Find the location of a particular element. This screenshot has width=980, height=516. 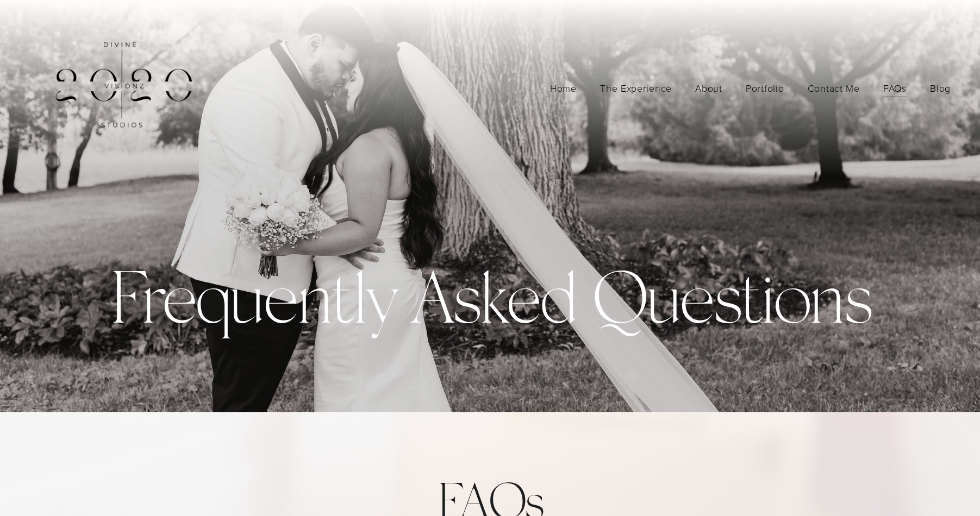

a: Blog is located at coordinates (941, 88).